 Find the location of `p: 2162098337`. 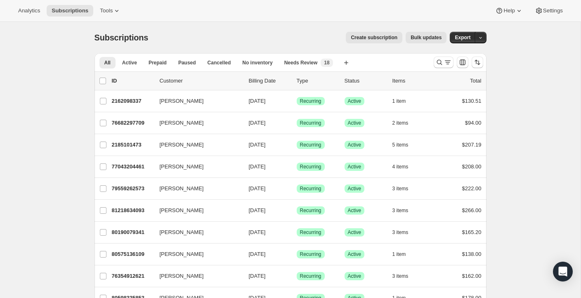

p: 2162098337 is located at coordinates (132, 101).